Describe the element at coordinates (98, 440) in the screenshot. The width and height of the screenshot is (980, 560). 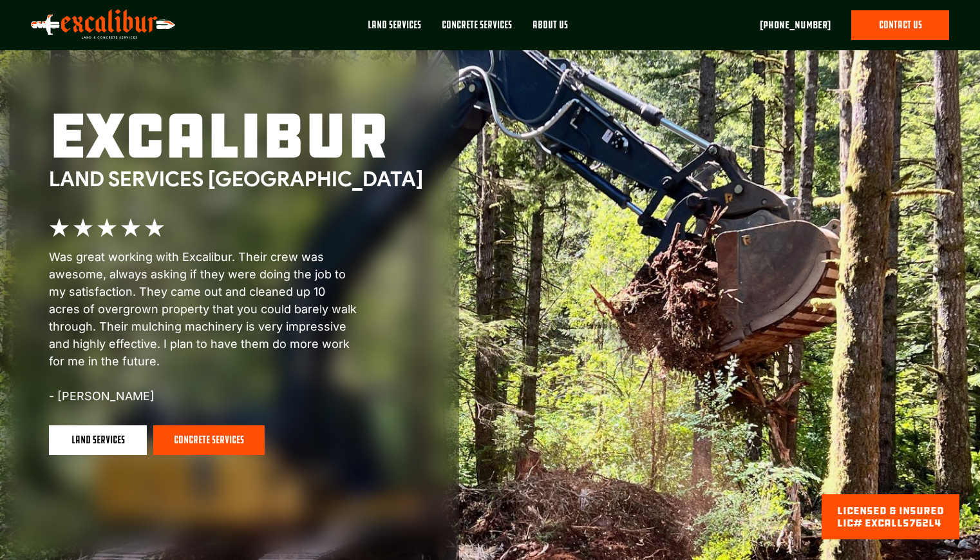
I see `a: land services` at that location.